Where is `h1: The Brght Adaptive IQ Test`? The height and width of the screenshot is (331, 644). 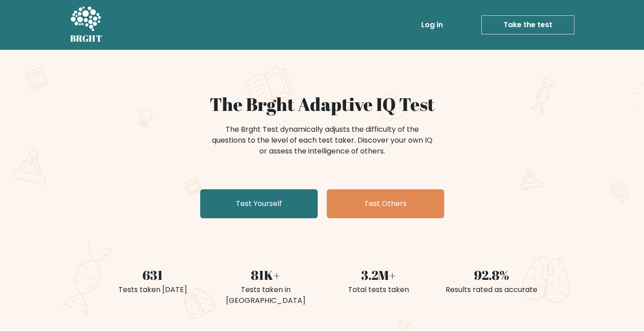
h1: The Brght Adaptive IQ Test is located at coordinates (322, 104).